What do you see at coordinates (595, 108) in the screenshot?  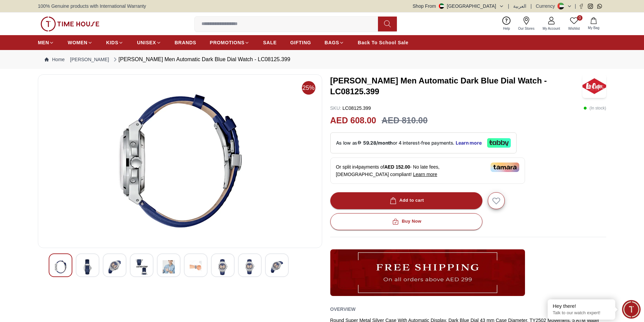 I see `p: ( In stock )` at bounding box center [595, 108].